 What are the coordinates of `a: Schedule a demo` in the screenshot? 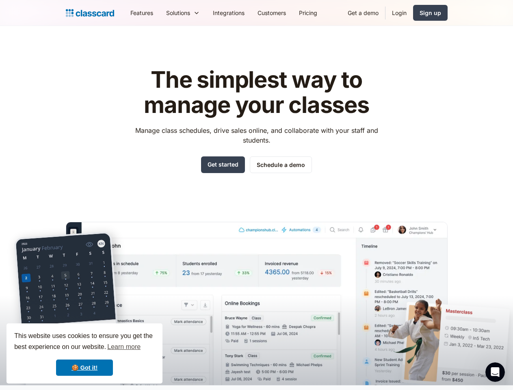 It's located at (281, 164).